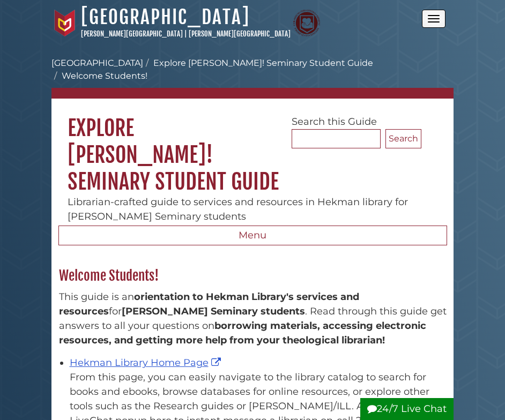 This screenshot has width=505, height=420. I want to click on button: Open the menu, so click(434, 19).